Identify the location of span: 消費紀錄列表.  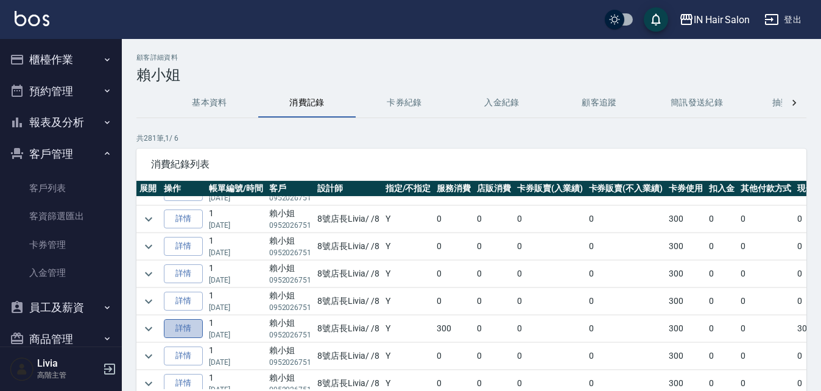
(471, 164).